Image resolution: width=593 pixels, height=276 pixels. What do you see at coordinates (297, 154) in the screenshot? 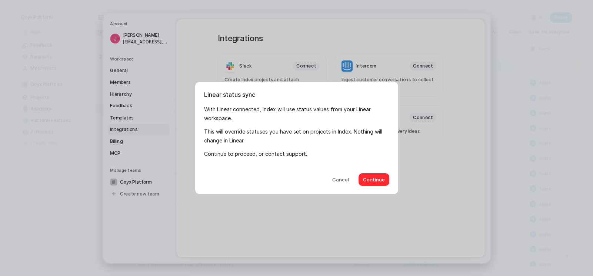
I see `p: Continue to proceed, or contact support.` at bounding box center [297, 154].